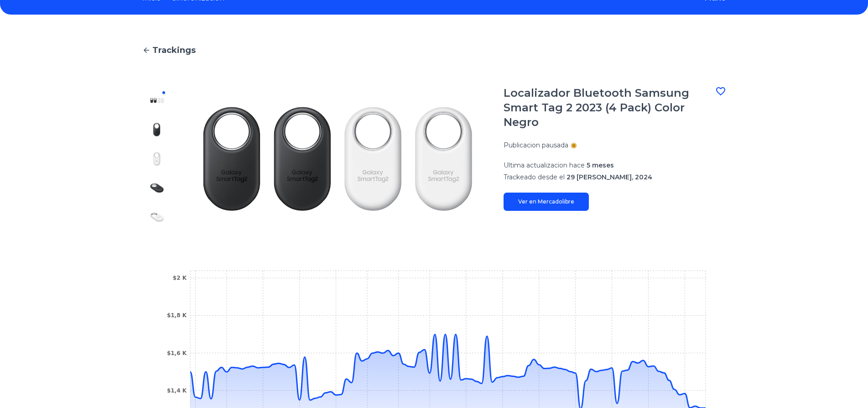 Image resolution: width=868 pixels, height=408 pixels. What do you see at coordinates (536, 145) in the screenshot?
I see `p: Publicacion pausada` at bounding box center [536, 145].